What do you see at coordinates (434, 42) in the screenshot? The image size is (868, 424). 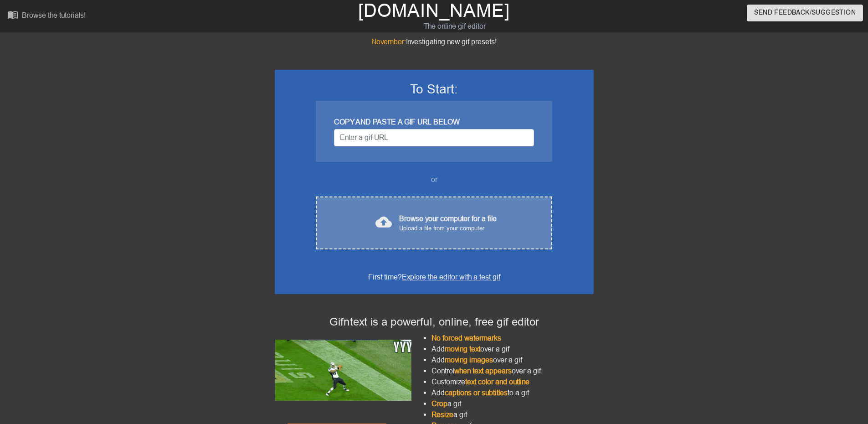 I see `div: Investigating new gif presets!` at bounding box center [434, 42].